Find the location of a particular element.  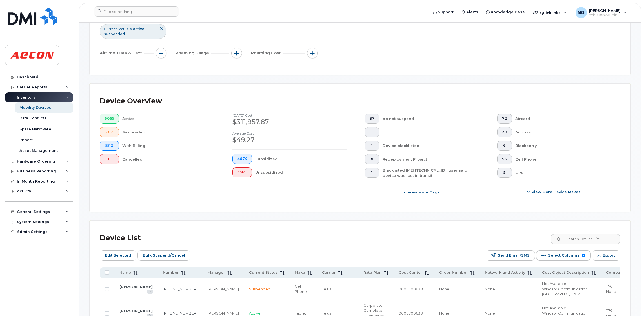

button: Send Email/SMS is located at coordinates (510, 255).